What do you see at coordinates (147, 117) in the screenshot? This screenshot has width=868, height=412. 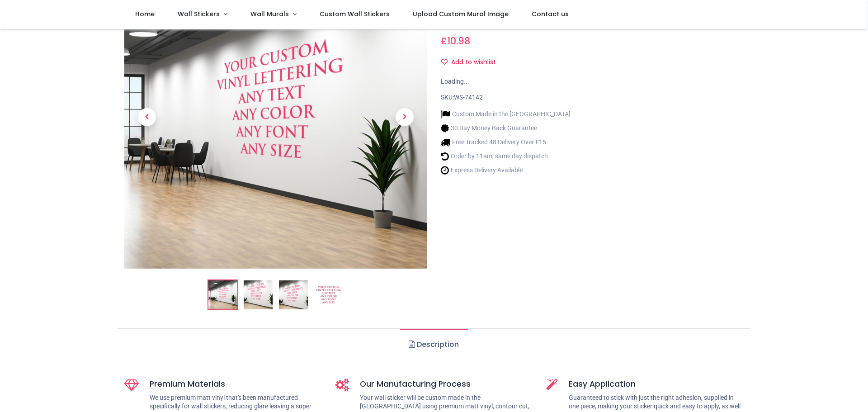 I see `a: Previous` at bounding box center [147, 117].